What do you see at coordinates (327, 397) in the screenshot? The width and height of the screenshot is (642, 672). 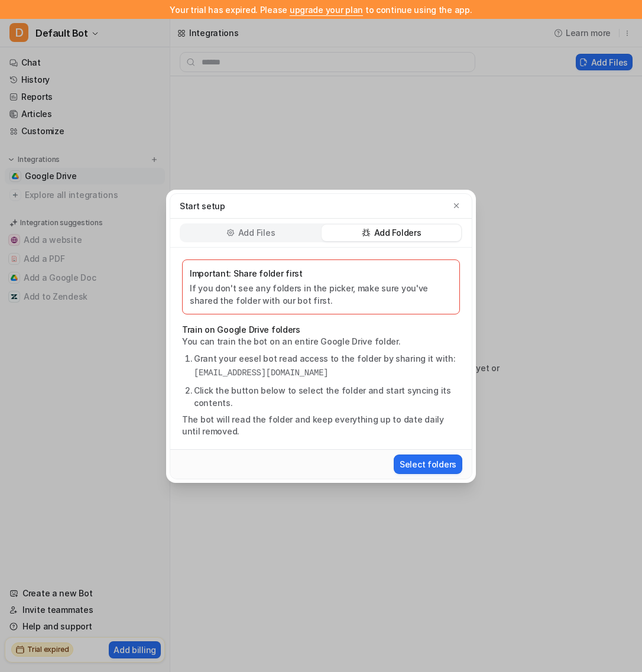 I see `li: Click the button below to select the folder and start syncing its contents.` at bounding box center [327, 397].